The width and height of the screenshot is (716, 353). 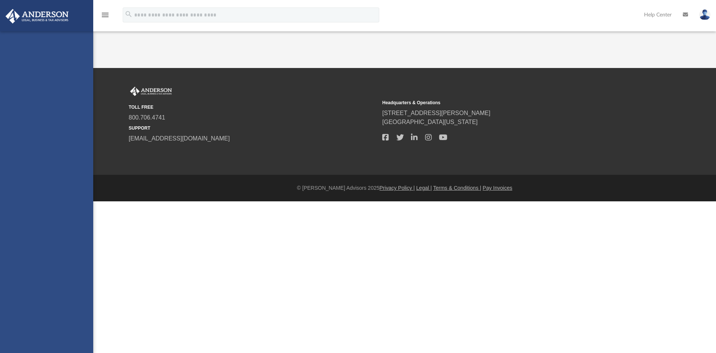 I want to click on a: Terms & Conditions |, so click(x=457, y=188).